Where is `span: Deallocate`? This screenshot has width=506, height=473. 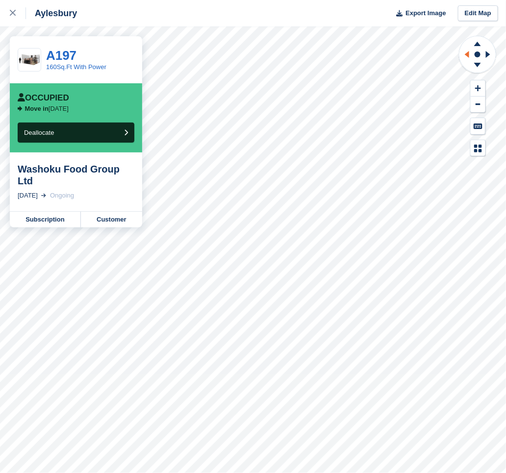 span: Deallocate is located at coordinates (39, 132).